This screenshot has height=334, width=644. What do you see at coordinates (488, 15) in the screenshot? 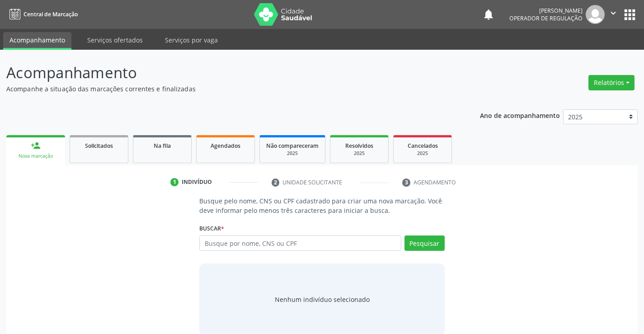
I see `button: notifications` at bounding box center [488, 15].